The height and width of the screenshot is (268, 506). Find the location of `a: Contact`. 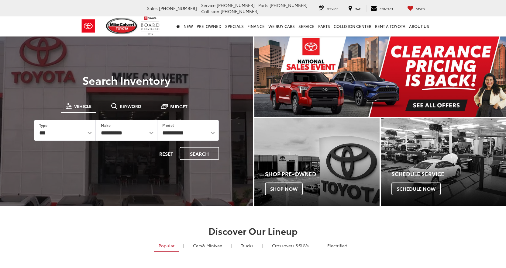

a: Contact is located at coordinates (382, 9).